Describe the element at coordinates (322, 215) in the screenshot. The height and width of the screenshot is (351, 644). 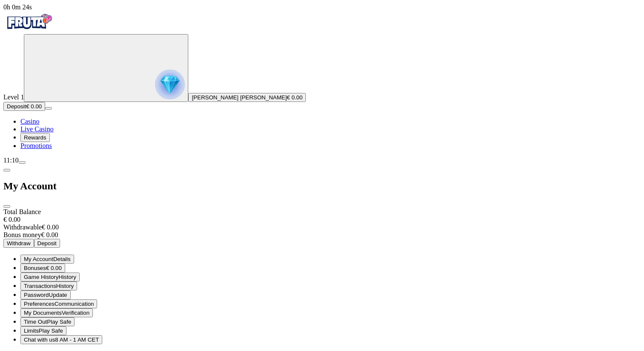
I see `div: Total Balance` at that location.